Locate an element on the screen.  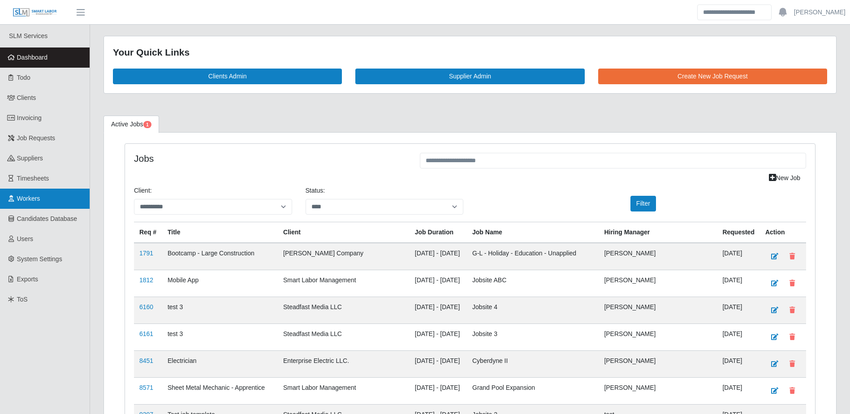
a: 8451 is located at coordinates (146, 361).